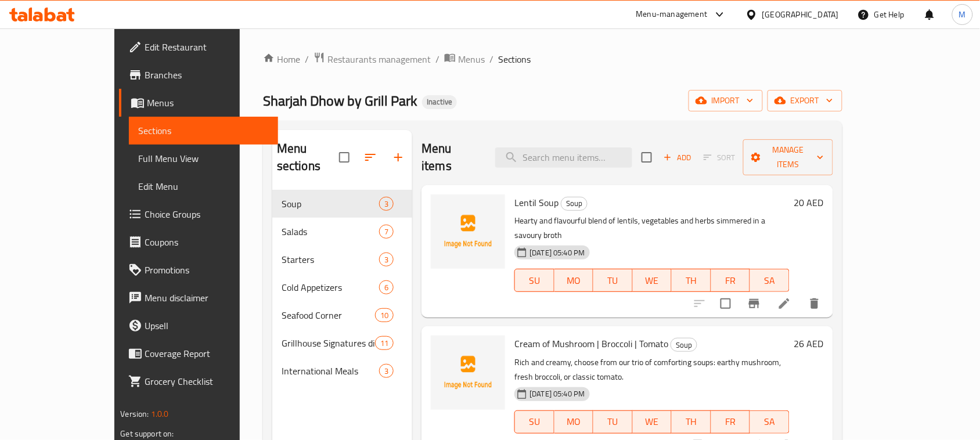  What do you see at coordinates (788, 157) in the screenshot?
I see `button: Manage items` at bounding box center [788, 157].